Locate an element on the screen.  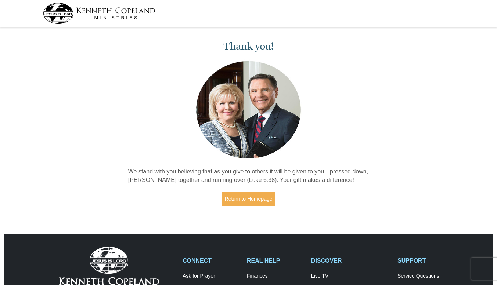
a: Return to Homepage is located at coordinates (249, 199).